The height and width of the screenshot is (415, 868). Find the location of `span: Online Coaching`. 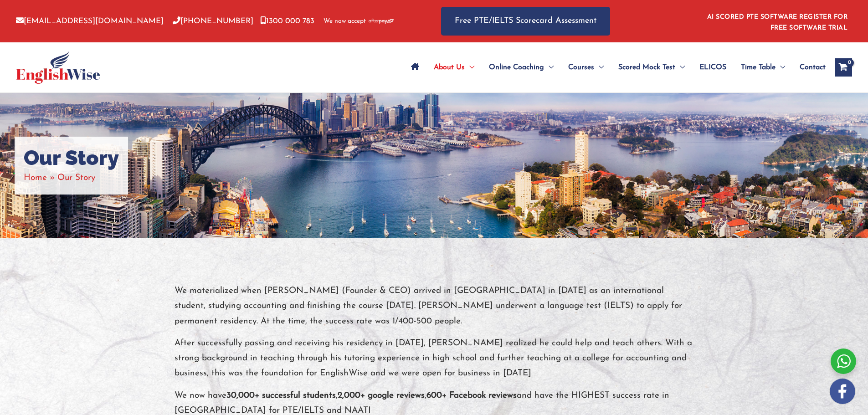

span: Online Coaching is located at coordinates (516, 68).